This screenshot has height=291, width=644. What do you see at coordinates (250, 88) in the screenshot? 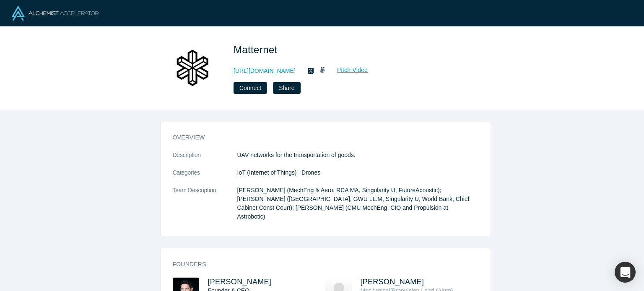
I see `button: Connect` at bounding box center [250, 88].